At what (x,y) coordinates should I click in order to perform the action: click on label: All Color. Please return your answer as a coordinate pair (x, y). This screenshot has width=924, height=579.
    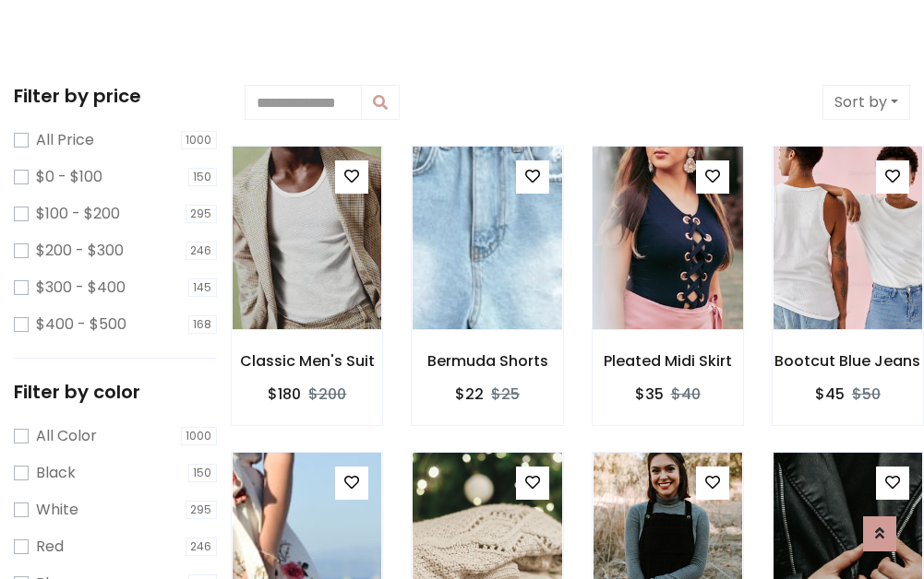
    Looking at the image, I should click on (66, 436).